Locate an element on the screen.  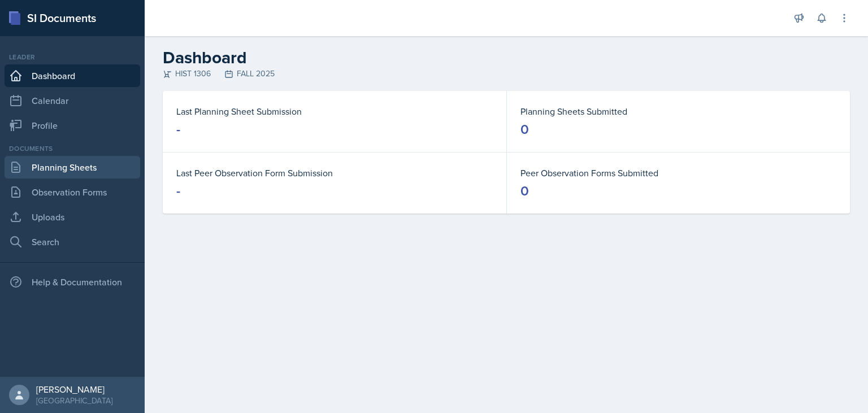
a: Profile is located at coordinates (73, 125).